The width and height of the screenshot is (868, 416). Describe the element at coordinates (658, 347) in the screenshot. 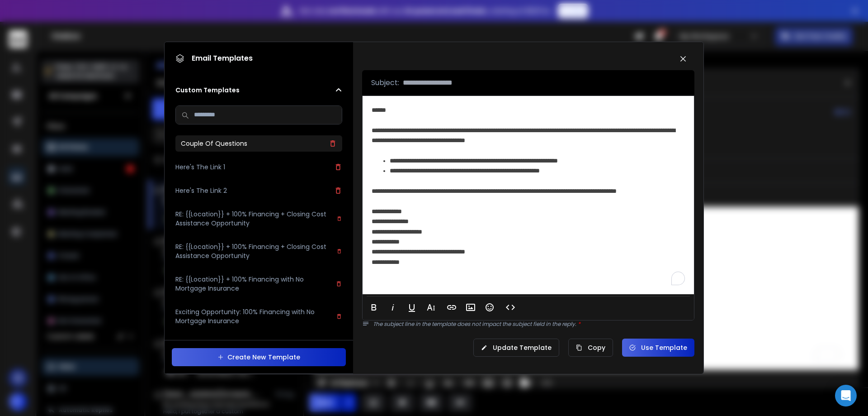

I see `button: Use Template` at that location.